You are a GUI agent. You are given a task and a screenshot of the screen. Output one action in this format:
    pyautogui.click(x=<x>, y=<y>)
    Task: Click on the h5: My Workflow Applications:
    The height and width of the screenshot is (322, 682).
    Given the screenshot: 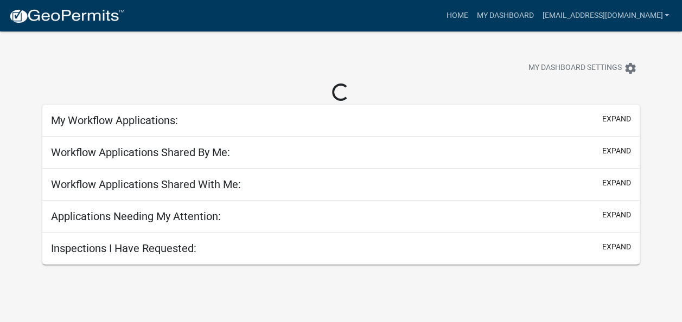 What is the action you would take?
    pyautogui.click(x=115, y=121)
    